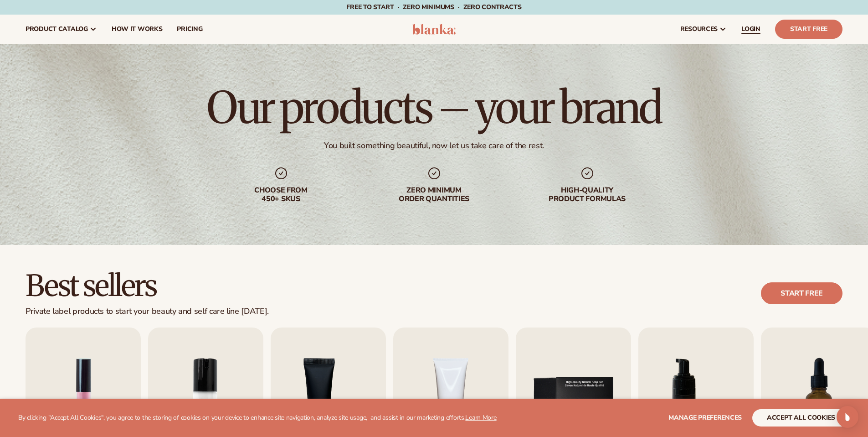 This screenshot has height=437, width=868. I want to click on div: Zero minimum order quantities, so click(434, 195).